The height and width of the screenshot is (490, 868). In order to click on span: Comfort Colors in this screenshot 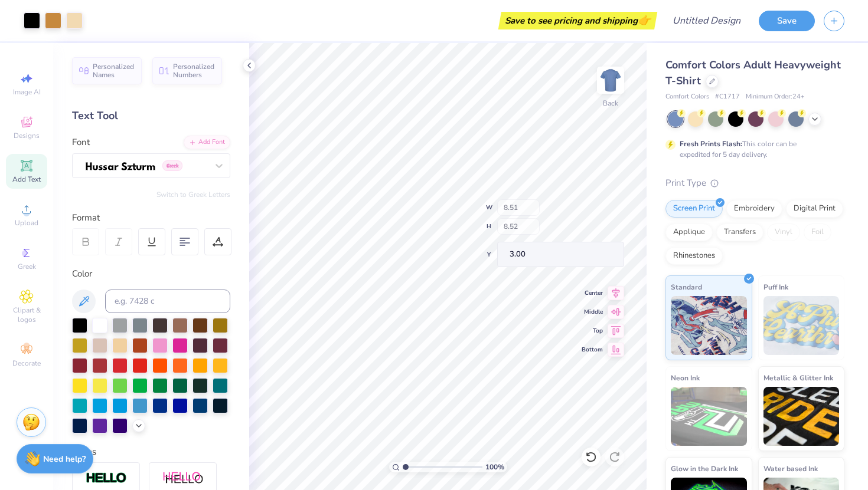, I will do `click(687, 97)`.